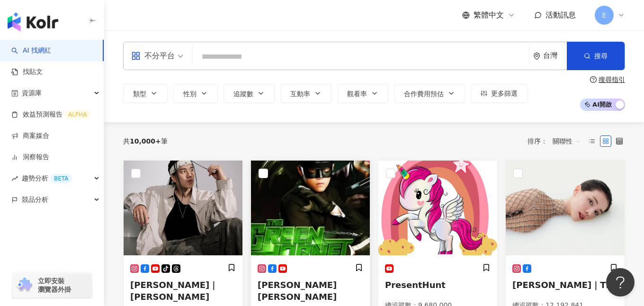  I want to click on button: 互動率, so click(306, 93).